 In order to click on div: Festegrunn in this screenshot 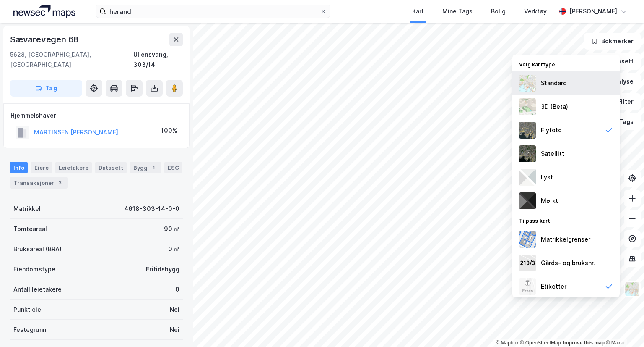, I will do `click(29, 329)`.